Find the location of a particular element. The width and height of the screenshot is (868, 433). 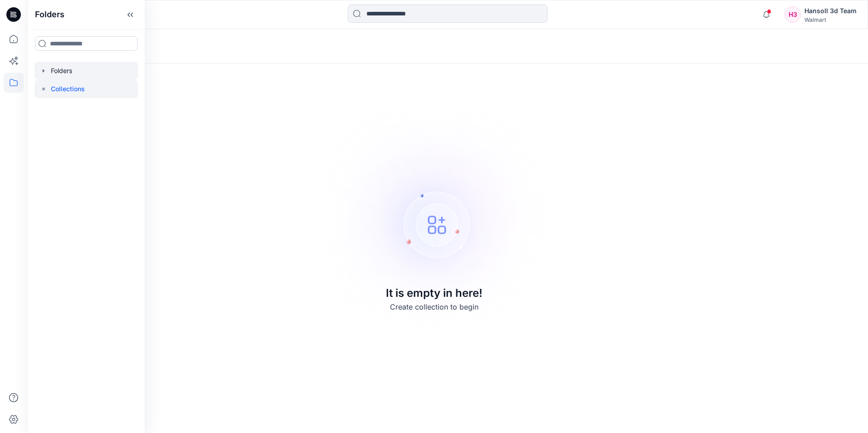

p: Create collection to begin is located at coordinates (434, 306).